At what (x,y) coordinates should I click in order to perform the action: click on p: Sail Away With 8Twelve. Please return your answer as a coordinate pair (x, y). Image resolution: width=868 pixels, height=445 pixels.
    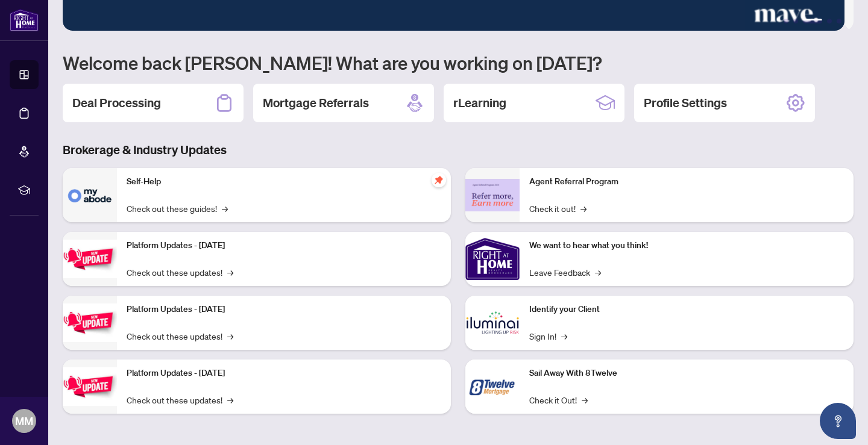
    Looking at the image, I should click on (686, 373).